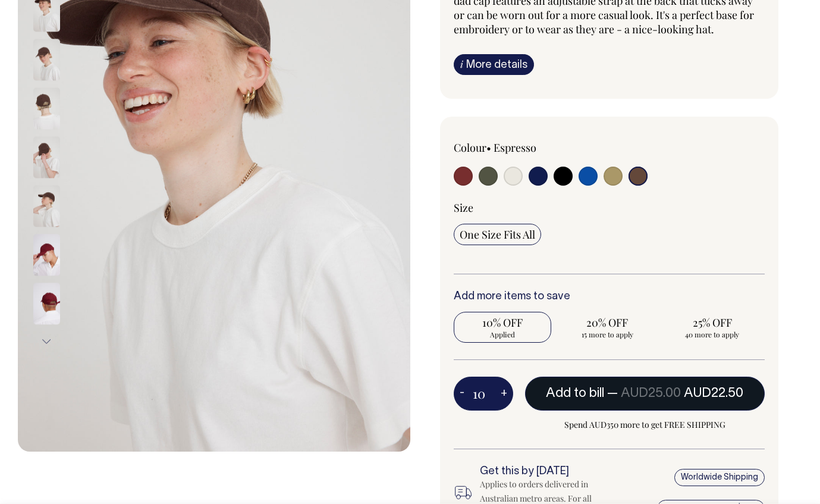  I want to click on span: i, so click(462, 64).